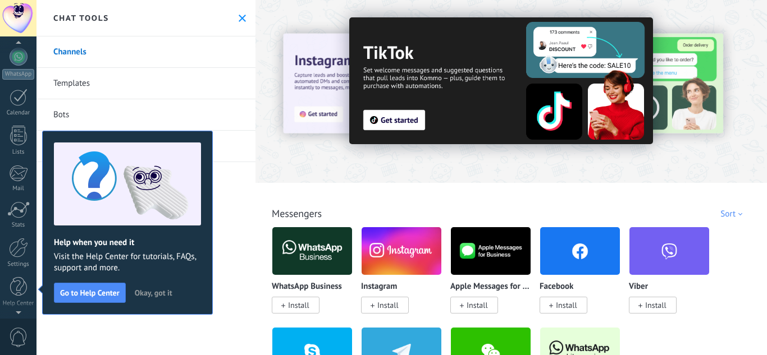 The image size is (767, 355). What do you see at coordinates (18, 74) in the screenshot?
I see `div: WhatsApp` at bounding box center [18, 74].